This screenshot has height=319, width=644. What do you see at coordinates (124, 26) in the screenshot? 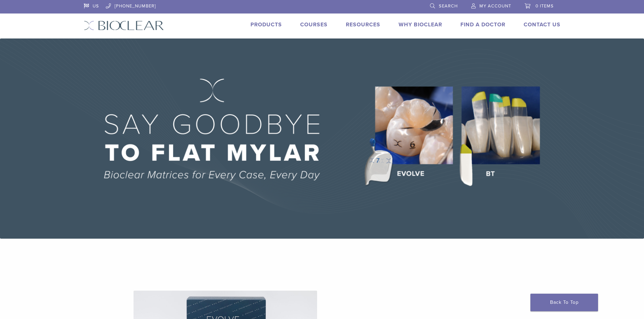
I see `img: Bioclear` at bounding box center [124, 26].